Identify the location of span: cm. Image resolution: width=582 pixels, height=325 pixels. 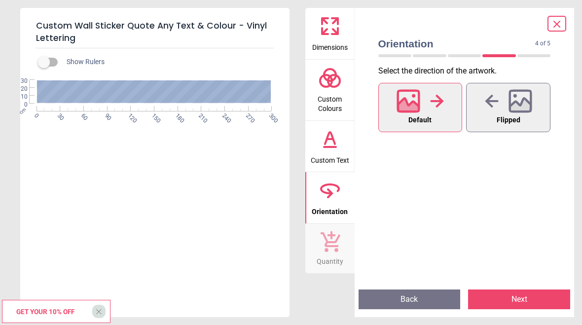
(22, 110).